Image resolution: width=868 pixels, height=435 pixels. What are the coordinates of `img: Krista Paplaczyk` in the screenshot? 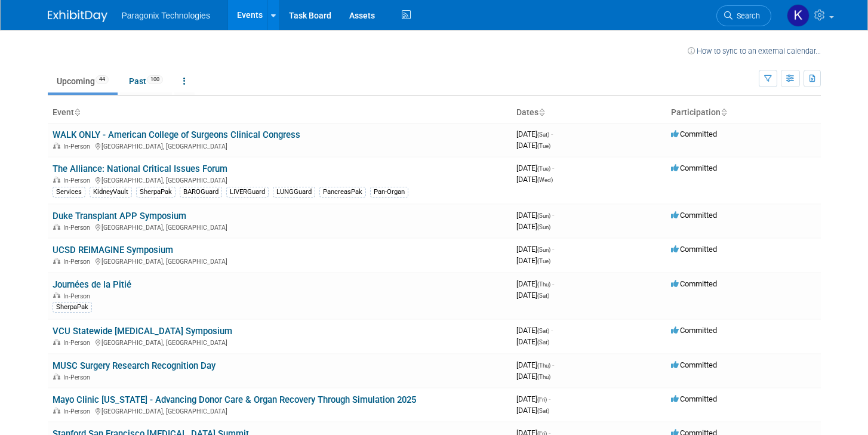 It's located at (798, 16).